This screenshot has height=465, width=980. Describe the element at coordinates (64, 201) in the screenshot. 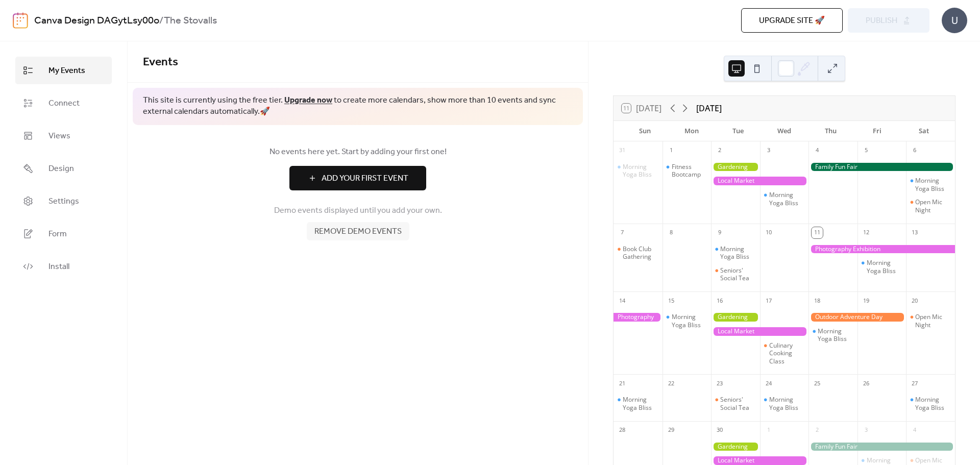

I see `span: Settings` at that location.